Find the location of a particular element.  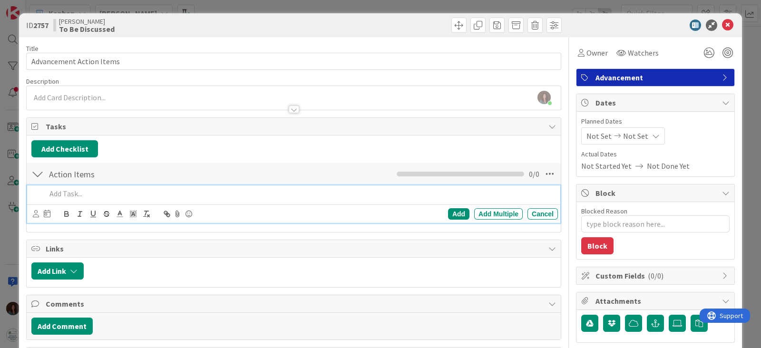

b: To Be Discussed is located at coordinates (87, 29).